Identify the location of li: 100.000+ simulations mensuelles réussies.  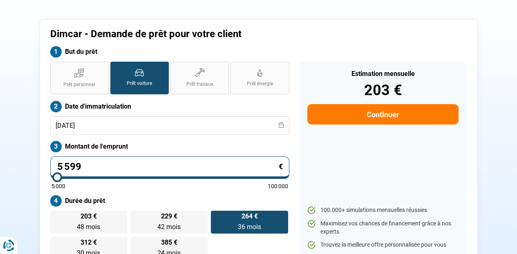
(382, 210).